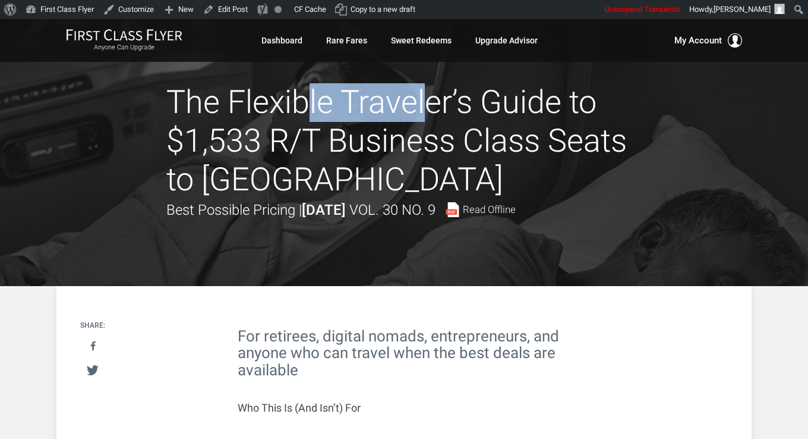  I want to click on small: Anyone Can Upgrade, so click(124, 48).